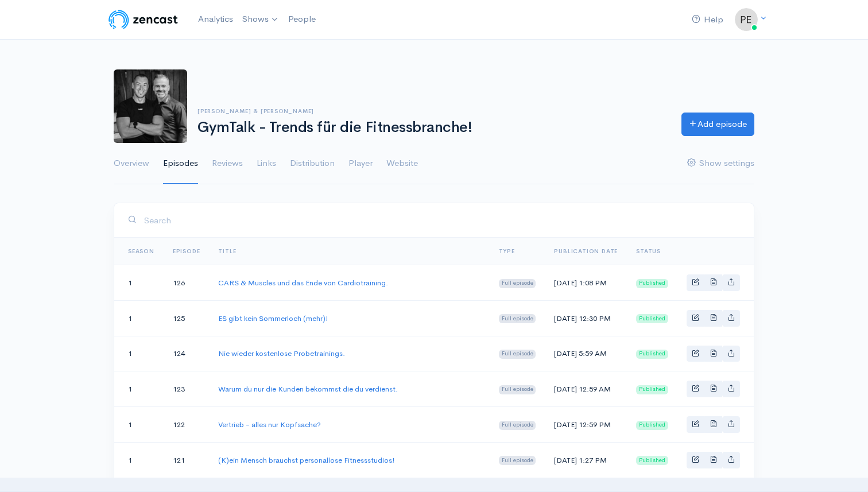 This screenshot has width=868, height=492. What do you see at coordinates (215, 19) in the screenshot?
I see `a: Analytics` at bounding box center [215, 19].